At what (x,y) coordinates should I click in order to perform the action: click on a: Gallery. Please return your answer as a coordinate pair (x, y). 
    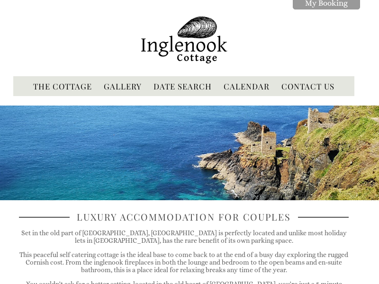
    Looking at the image, I should click on (123, 86).